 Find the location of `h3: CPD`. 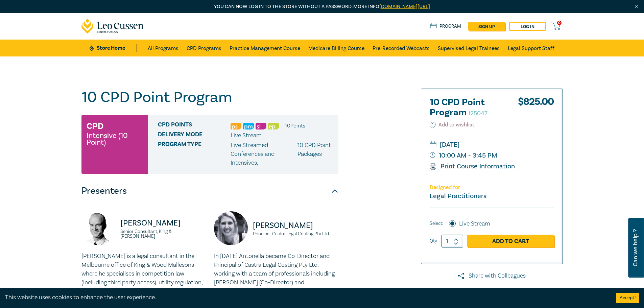

h3: CPD is located at coordinates (95, 126).